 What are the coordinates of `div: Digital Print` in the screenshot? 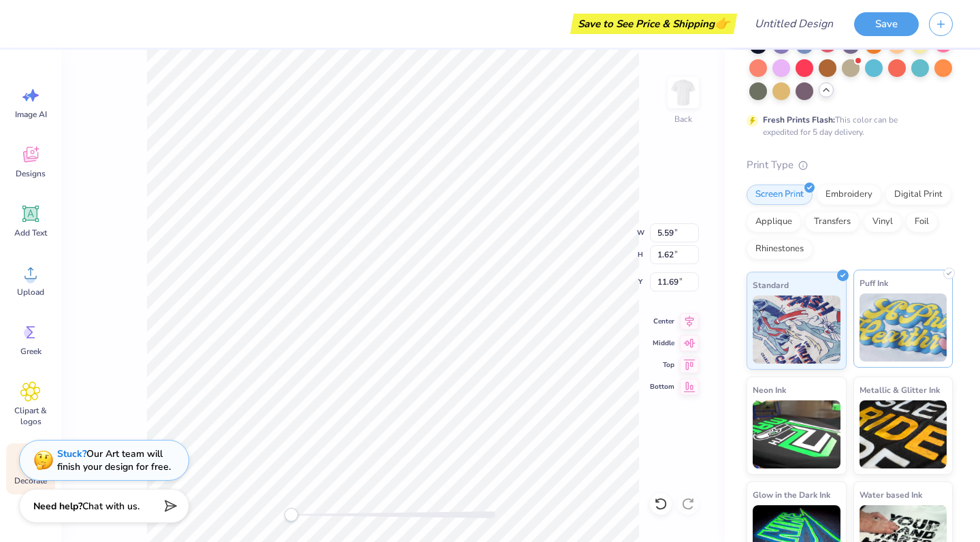 It's located at (918, 195).